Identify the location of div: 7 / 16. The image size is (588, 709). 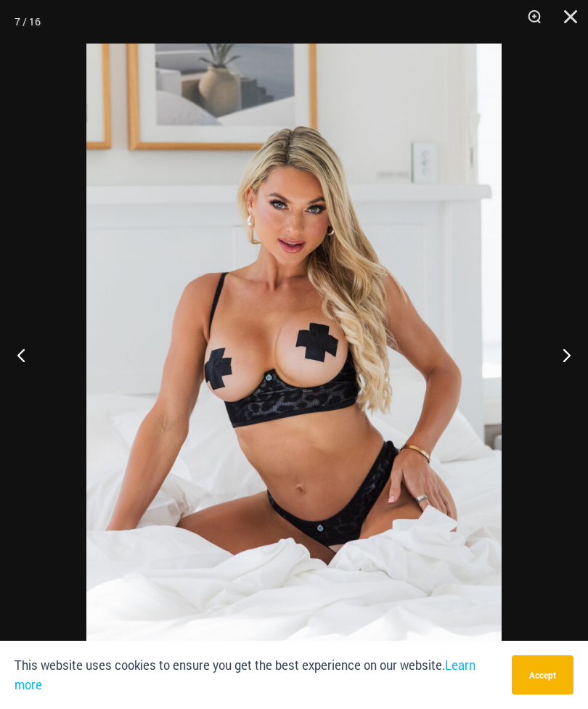
(28, 22).